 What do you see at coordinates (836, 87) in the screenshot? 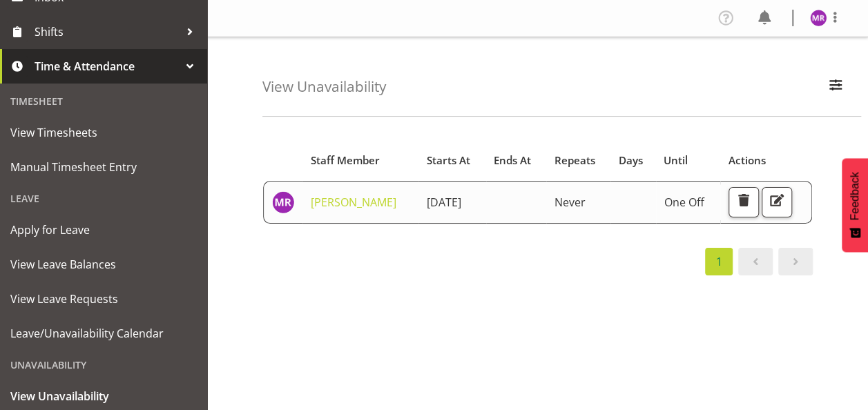
I see `button: Filter Employees` at bounding box center [836, 87].